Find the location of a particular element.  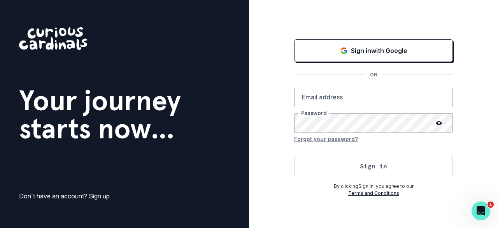

button: Forgot your password? is located at coordinates (326, 139).